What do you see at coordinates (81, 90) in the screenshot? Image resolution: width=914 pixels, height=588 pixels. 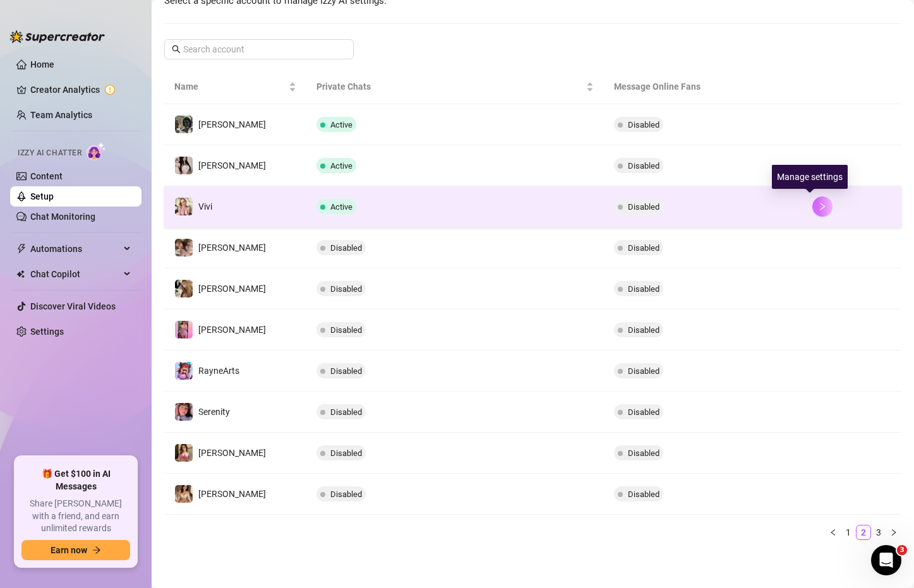 I see `a: Creator Analytics exclamation-circle` at bounding box center [81, 90].